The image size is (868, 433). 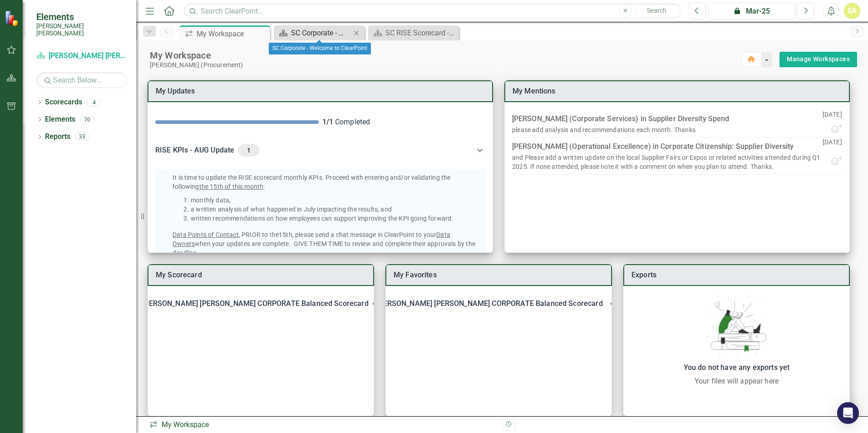 What do you see at coordinates (534, 91) in the screenshot?
I see `a: My Mentions` at bounding box center [534, 91].